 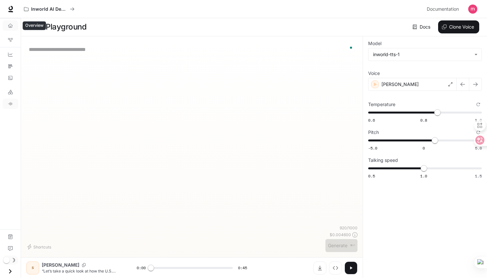 I want to click on span: Dark mode toggle, so click(x=6, y=259).